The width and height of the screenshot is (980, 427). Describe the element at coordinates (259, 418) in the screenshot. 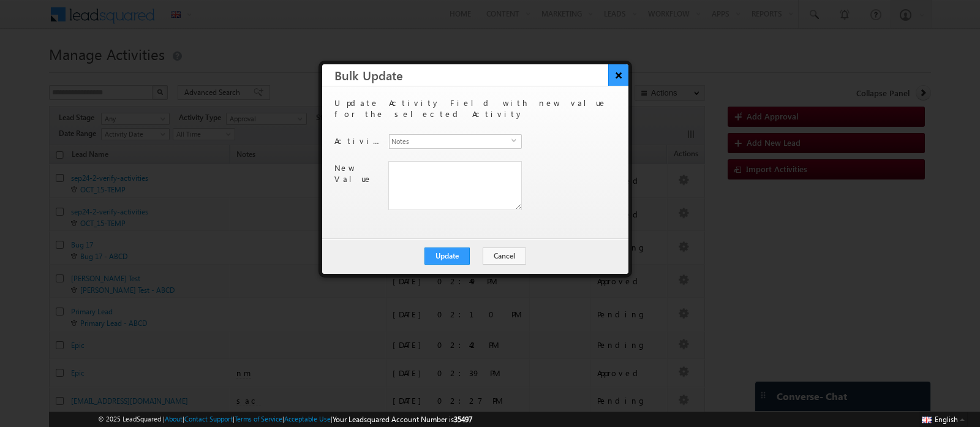

I see `a: Terms of Service` at that location.